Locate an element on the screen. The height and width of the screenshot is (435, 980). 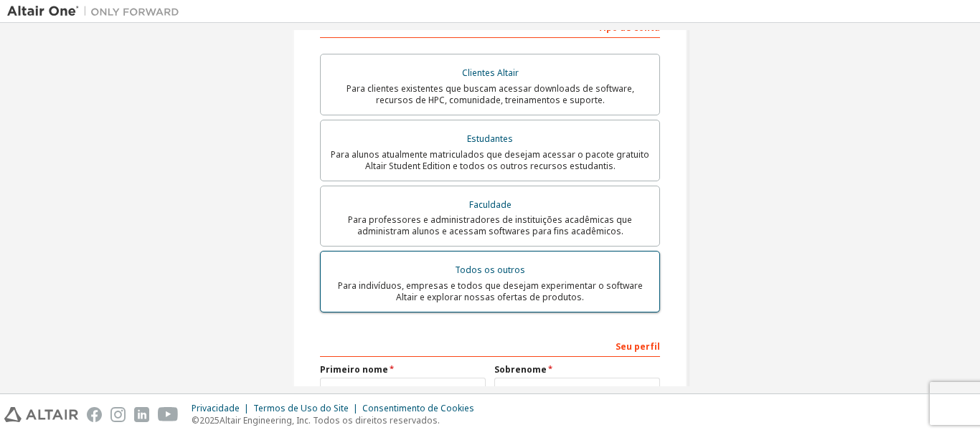
font: Para indivíduos, empresas e todos que desejam experimentar o software Altair e explorar nossas of... is located at coordinates (490, 291).